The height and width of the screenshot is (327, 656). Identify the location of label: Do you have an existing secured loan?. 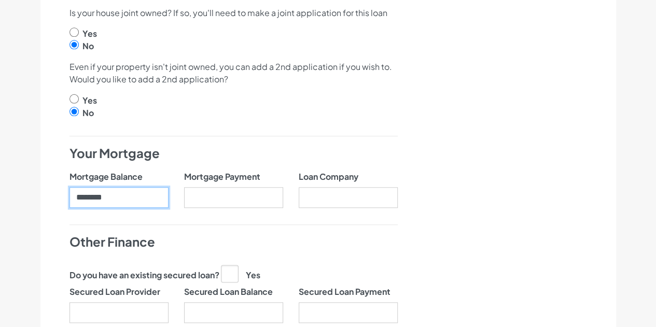
(144, 276).